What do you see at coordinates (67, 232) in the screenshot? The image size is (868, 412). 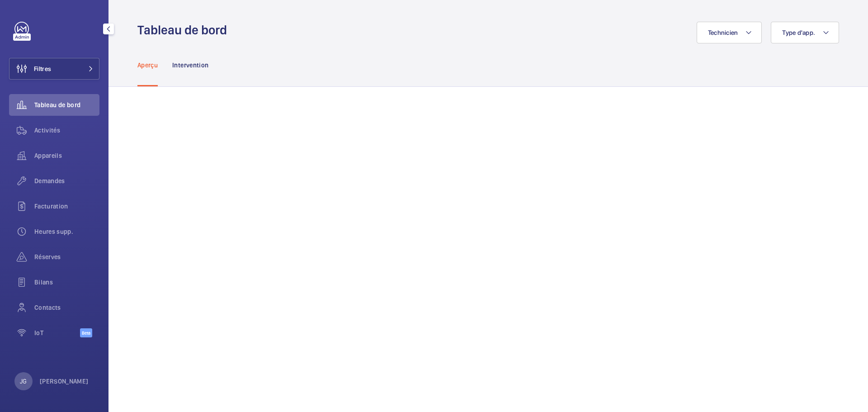 I see `span: Heures supp.` at bounding box center [67, 232].